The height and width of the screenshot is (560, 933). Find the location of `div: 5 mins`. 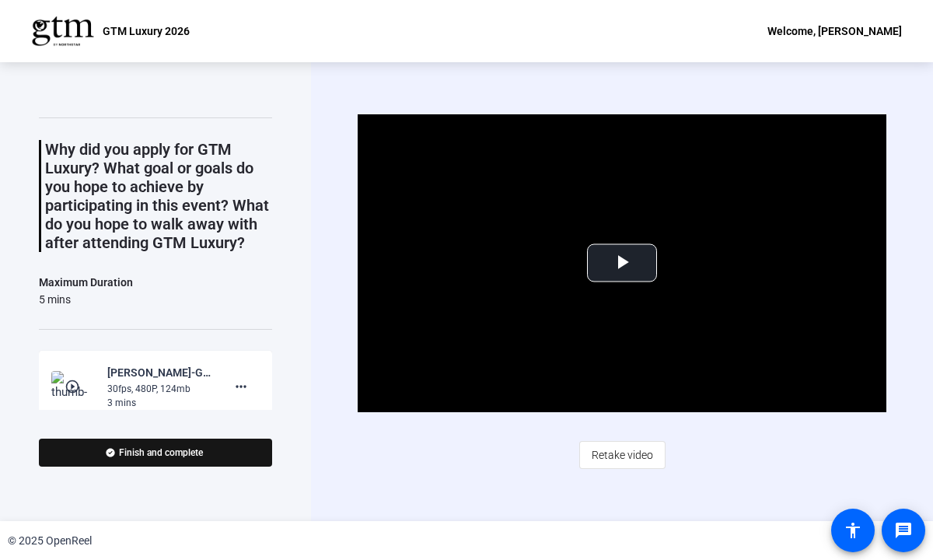

div: 5 mins is located at coordinates (86, 300).